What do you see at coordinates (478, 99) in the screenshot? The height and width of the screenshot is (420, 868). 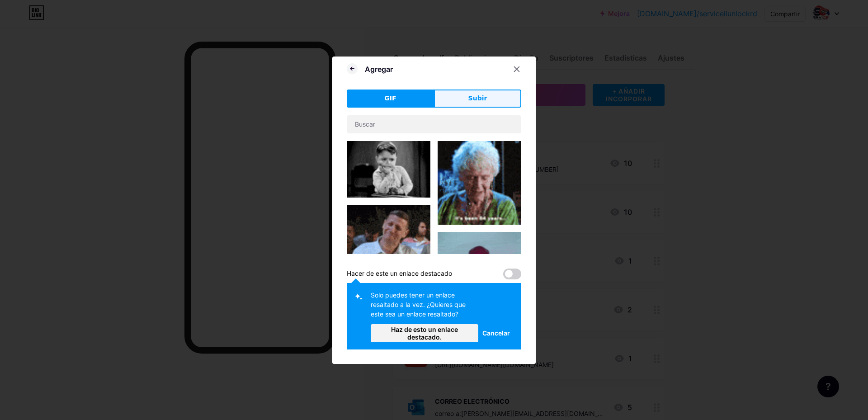 I see `font: Subir` at bounding box center [478, 99].